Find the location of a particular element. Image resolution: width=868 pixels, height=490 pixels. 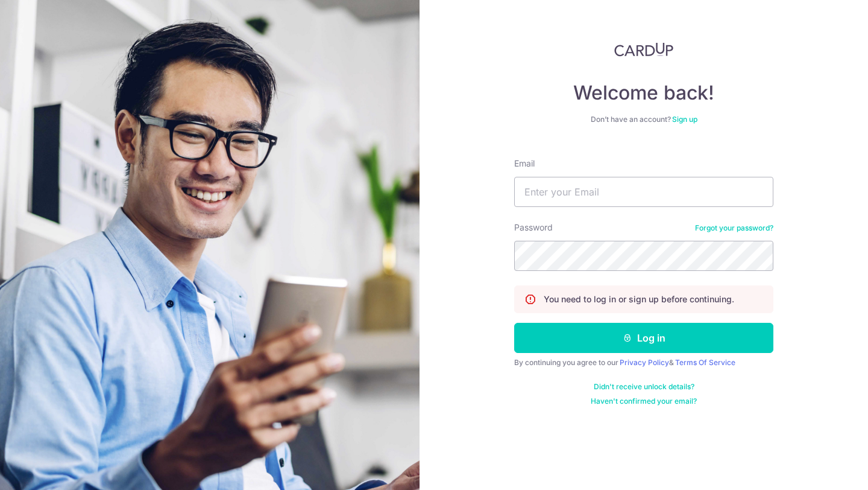

button: Log in is located at coordinates (643, 338).